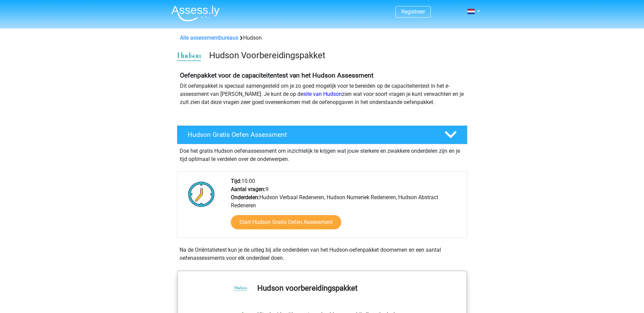 This screenshot has width=644, height=313. I want to click on div: Doe het gratis Hudson oefenassessment om inzichtelijk te krijgen wat jouw sterkere en zwakkere on..., so click(322, 154).